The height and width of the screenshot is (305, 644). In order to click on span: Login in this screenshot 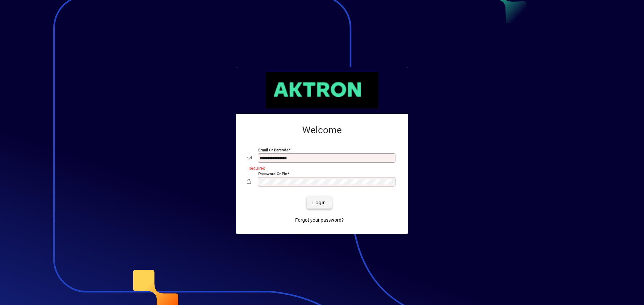, I will do `click(319, 203)`.